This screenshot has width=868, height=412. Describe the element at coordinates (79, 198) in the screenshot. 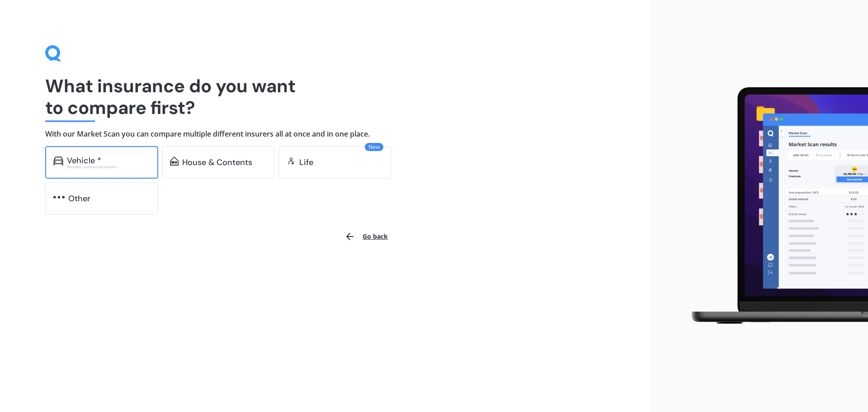

I see `div: Other` at that location.